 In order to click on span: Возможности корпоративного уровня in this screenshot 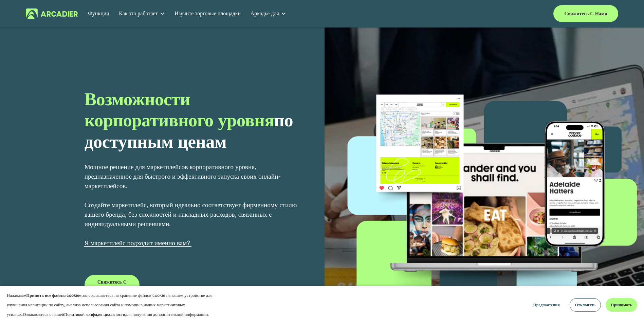, I will do `click(179, 110)`.